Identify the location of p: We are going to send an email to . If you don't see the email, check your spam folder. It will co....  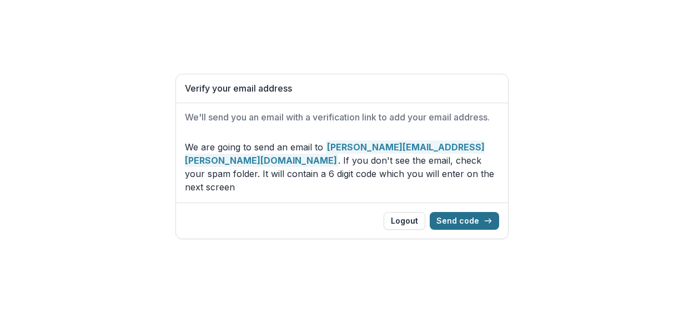
(342, 167).